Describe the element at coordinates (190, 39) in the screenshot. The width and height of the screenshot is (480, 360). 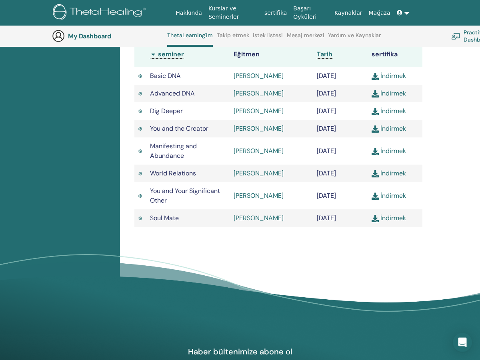
I see `a: ThetaLearning'im` at that location.